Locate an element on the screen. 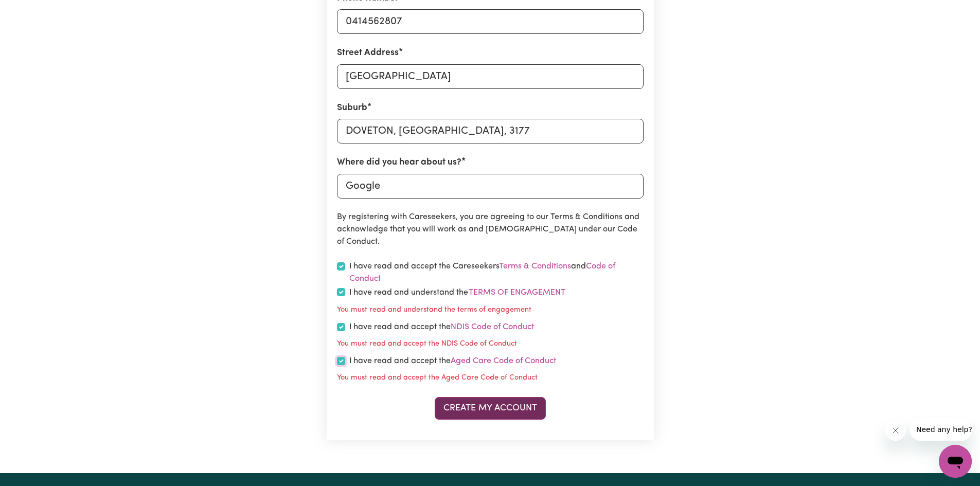 This screenshot has height=486, width=980. label: Suburb is located at coordinates (352, 108).